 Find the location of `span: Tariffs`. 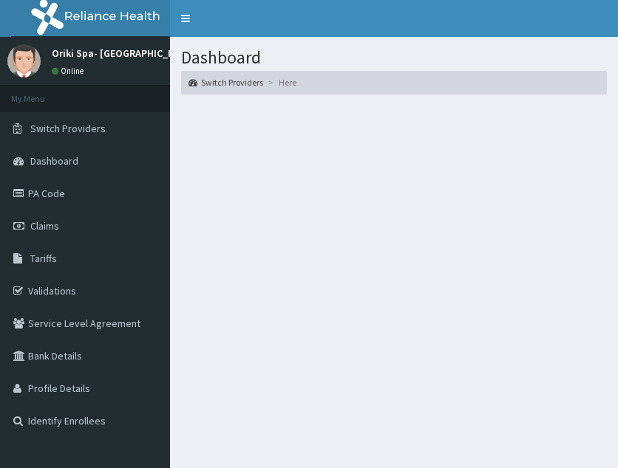

span: Tariffs is located at coordinates (44, 259).